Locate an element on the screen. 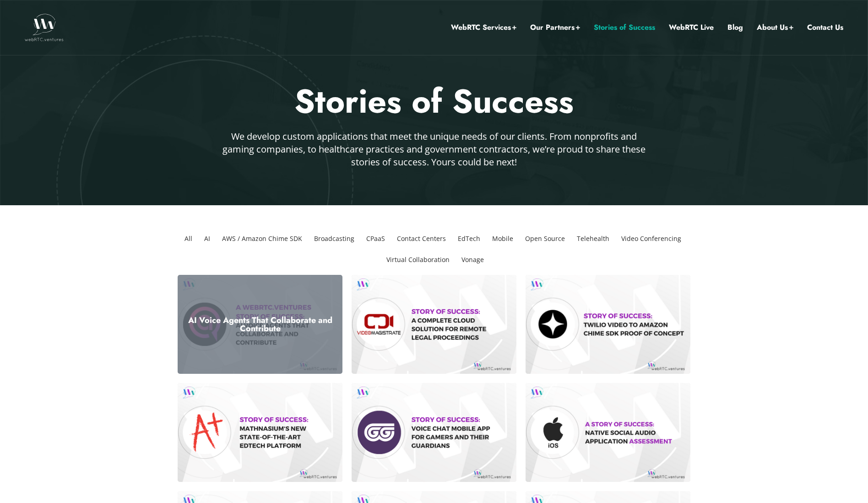 The height and width of the screenshot is (503, 868). a: Story of success: Mathnasium‘s new State-of-the-Art EdTech Platform is located at coordinates (260, 432).